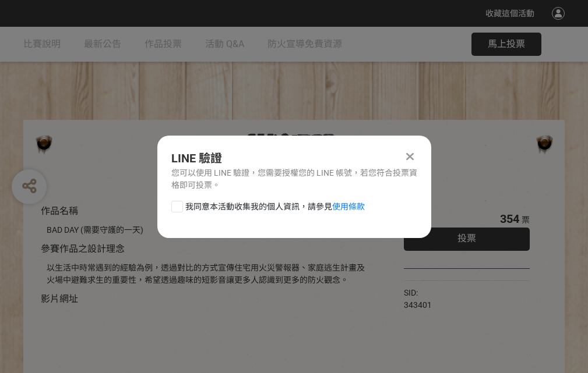  I want to click on a: 比賽說明, so click(42, 45).